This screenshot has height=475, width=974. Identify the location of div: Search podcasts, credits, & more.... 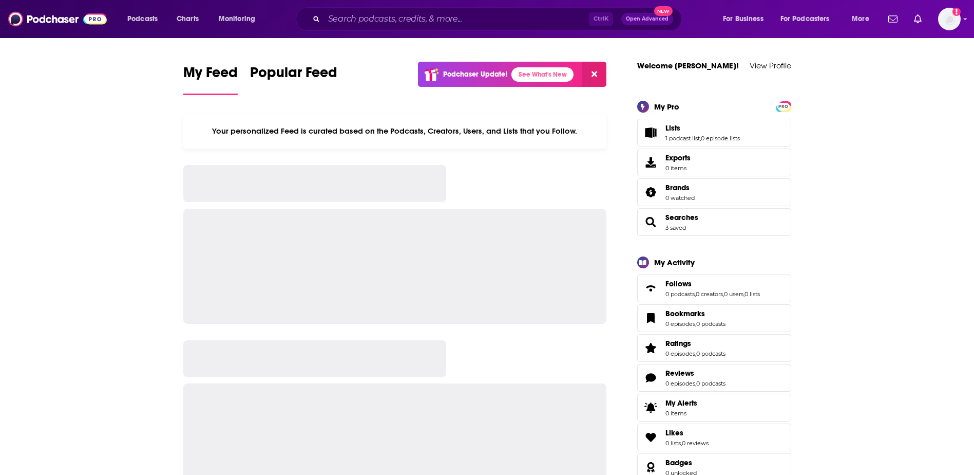
(499, 19).